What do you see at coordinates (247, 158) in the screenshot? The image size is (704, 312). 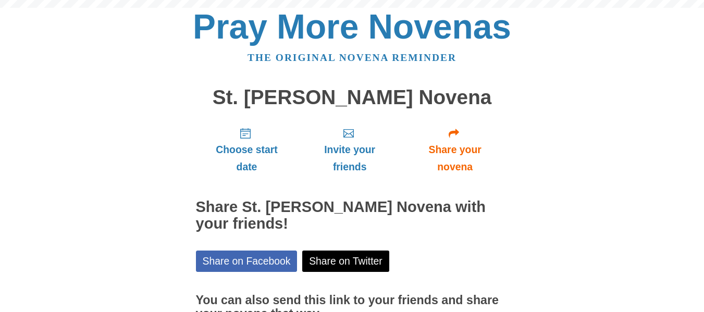 I see `span: Choose start date` at bounding box center [247, 158].